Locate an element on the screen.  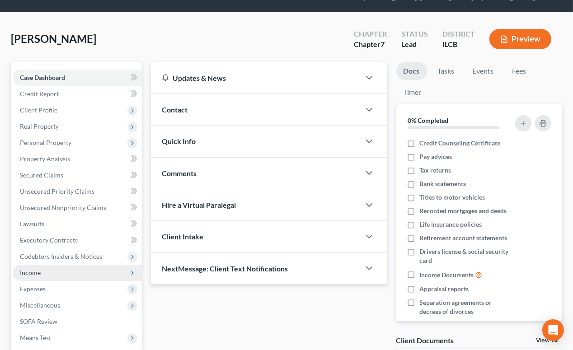
span: 7 is located at coordinates (382, 44).